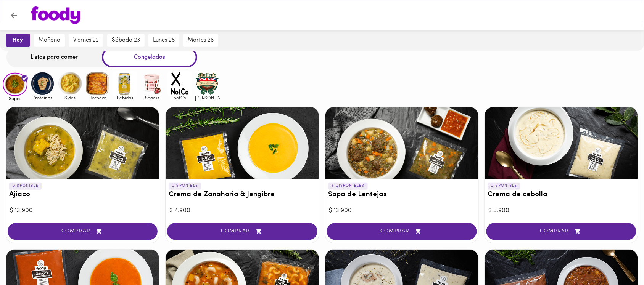 This screenshot has height=285, width=644. Describe the element at coordinates (561, 195) in the screenshot. I see `h3: Crema de cebolla` at that location.